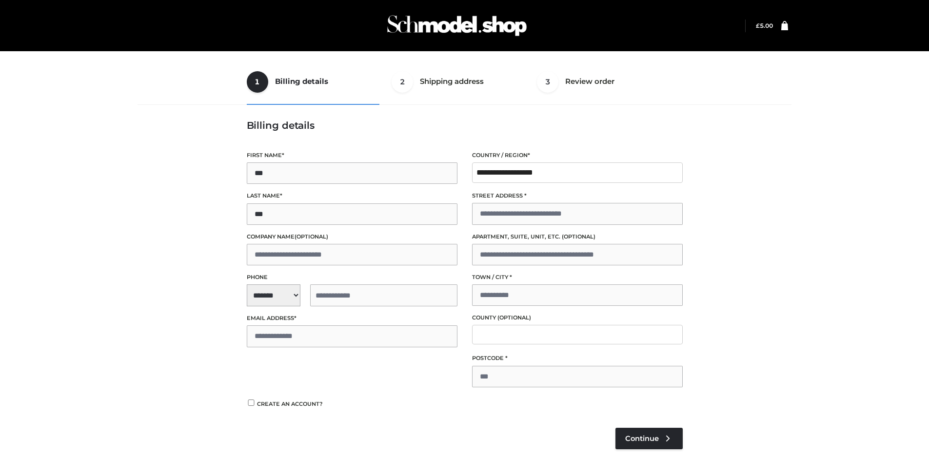  I want to click on label: Email address, so click(352, 318).